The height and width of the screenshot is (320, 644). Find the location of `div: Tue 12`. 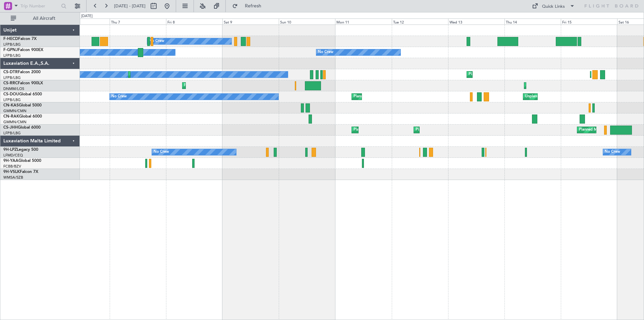

div: Tue 12 is located at coordinates (420, 21).